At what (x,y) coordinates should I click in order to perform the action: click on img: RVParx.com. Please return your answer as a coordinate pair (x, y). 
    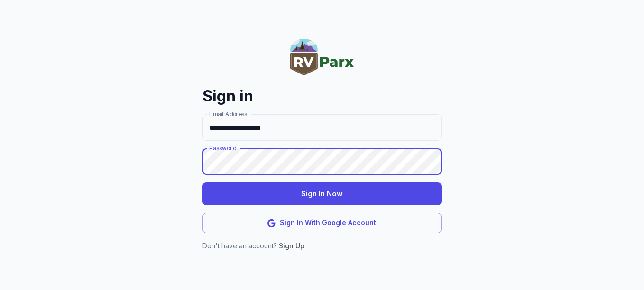
    Looking at the image, I should click on (322, 57).